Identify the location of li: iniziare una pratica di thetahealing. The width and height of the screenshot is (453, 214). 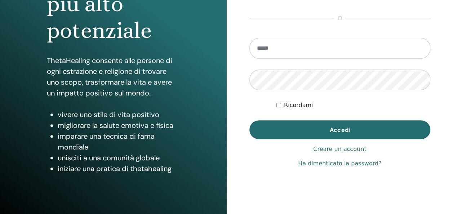
(119, 169).